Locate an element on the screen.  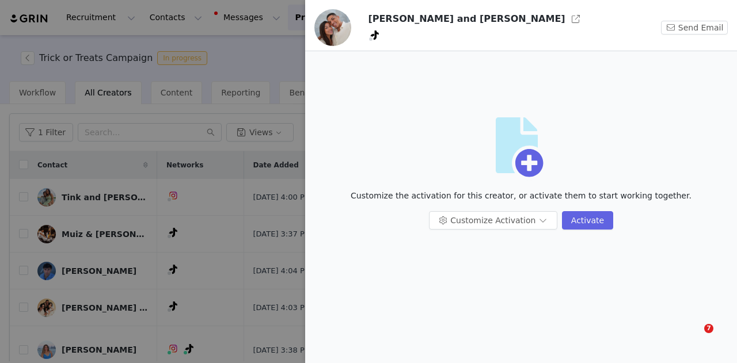
img: d364ba2c-a3b1-42ce-9baf-5af5f3587543.jpg is located at coordinates (333, 28).